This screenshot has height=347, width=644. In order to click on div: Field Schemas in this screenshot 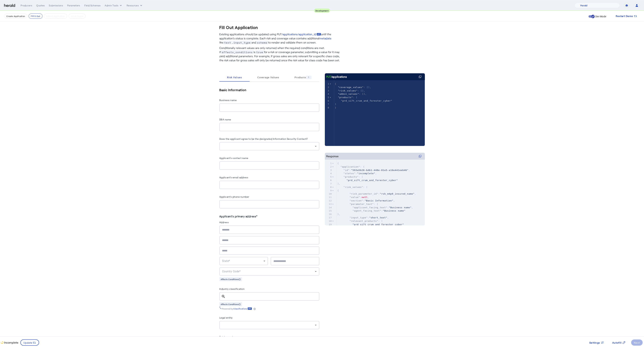, I will do `click(92, 5)`.